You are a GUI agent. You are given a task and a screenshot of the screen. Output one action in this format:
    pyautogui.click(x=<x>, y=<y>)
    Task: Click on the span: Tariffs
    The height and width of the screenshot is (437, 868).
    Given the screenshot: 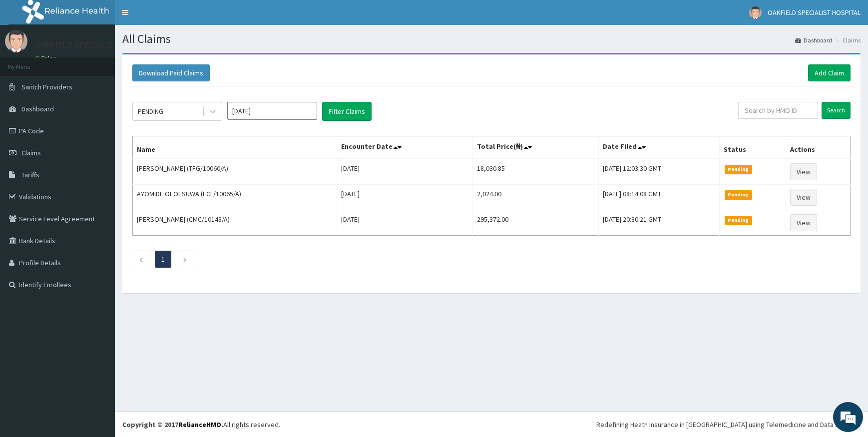 What is the action you would take?
    pyautogui.click(x=30, y=175)
    